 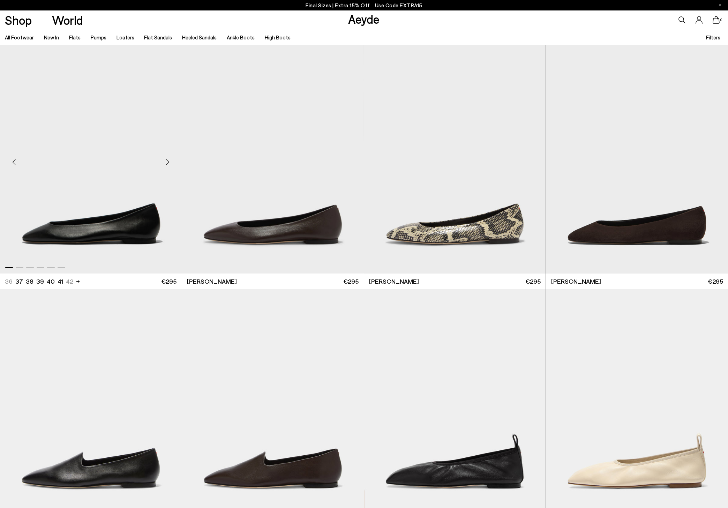 What do you see at coordinates (273, 159) in the screenshot?
I see `div: 1 / 6` at bounding box center [273, 159].